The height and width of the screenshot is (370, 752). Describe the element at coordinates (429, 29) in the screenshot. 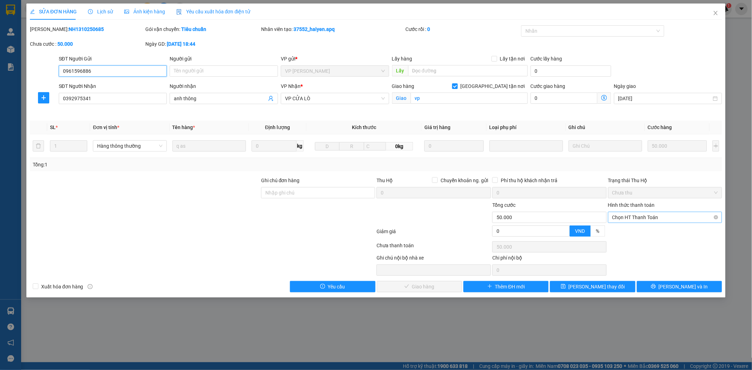

I see `b: 0` at that location.